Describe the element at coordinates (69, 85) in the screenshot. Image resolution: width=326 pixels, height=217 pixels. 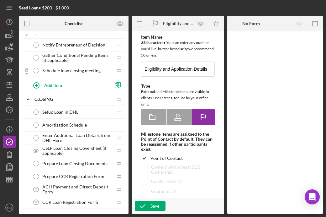
I see `button: Add Item` at that location.